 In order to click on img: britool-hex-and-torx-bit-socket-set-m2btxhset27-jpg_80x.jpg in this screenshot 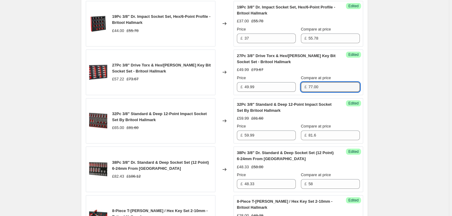, I will do `click(98, 72)`.